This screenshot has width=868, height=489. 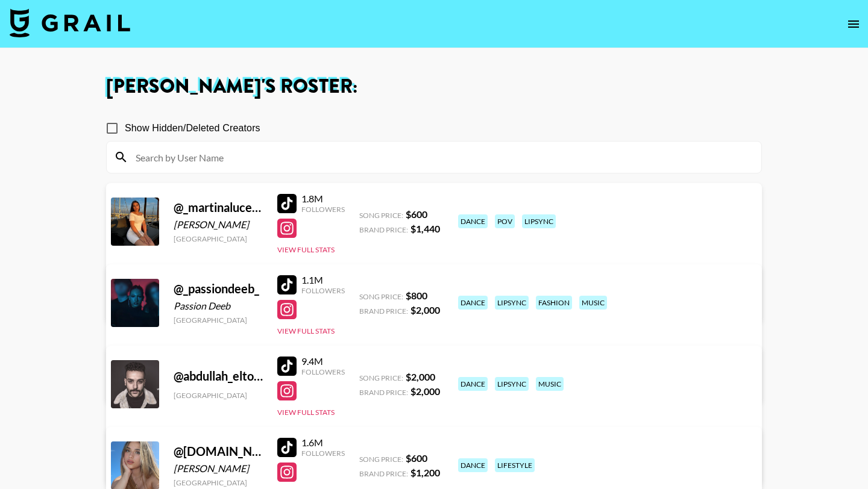 What do you see at coordinates (323, 280) in the screenshot?
I see `div: 1.1M` at bounding box center [323, 280].